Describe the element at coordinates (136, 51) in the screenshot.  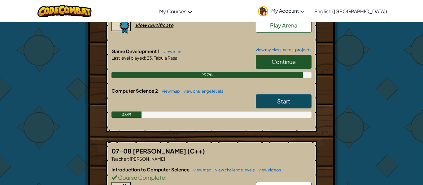
I see `span: Game Development 1` at that location.